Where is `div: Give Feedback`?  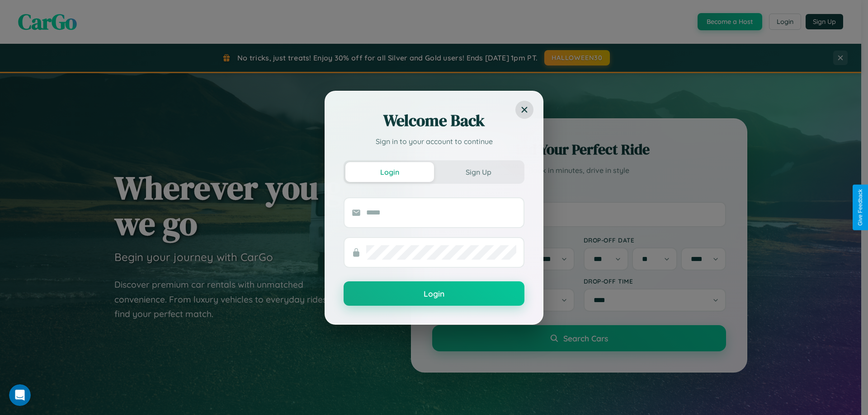 div: Give Feedback is located at coordinates (860, 208).